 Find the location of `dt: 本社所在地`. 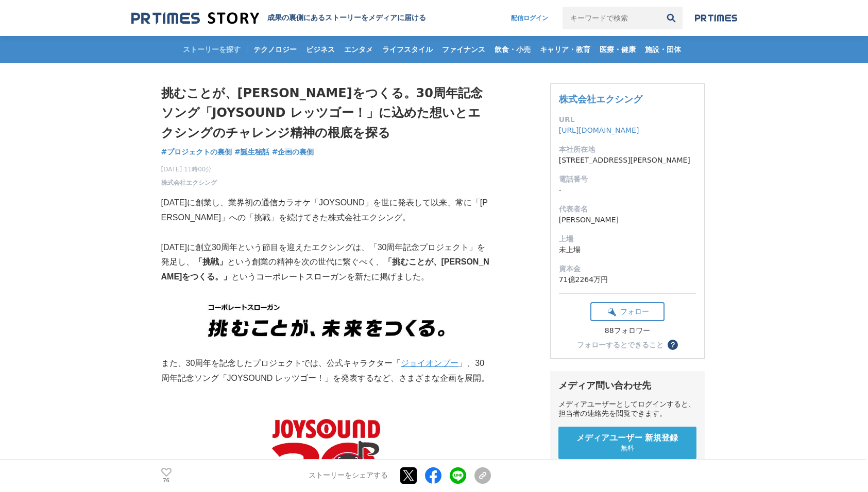

dt: 本社所在地 is located at coordinates (627, 150).